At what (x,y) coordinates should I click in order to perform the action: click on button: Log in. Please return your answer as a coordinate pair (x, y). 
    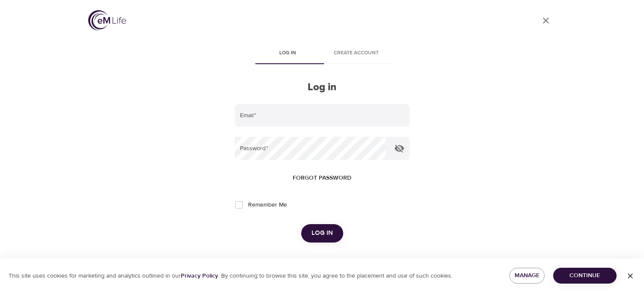
    Looking at the image, I should click on (322, 233).